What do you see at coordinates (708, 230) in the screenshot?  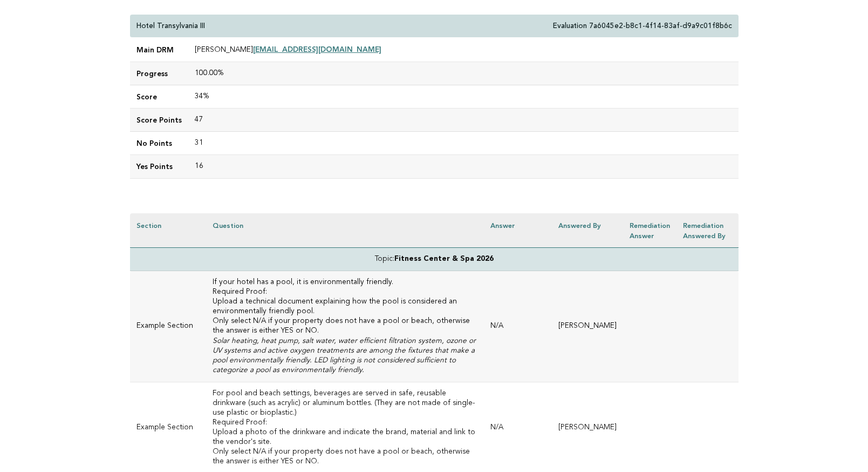 I see `th: Remediation Answered by` at bounding box center [708, 230].